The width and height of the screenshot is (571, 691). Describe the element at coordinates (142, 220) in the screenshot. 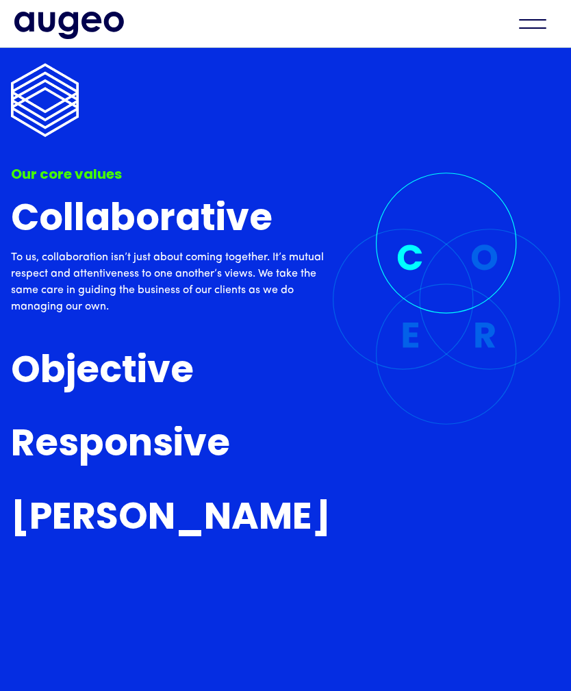

I see `h3: Collaborative` at that location.